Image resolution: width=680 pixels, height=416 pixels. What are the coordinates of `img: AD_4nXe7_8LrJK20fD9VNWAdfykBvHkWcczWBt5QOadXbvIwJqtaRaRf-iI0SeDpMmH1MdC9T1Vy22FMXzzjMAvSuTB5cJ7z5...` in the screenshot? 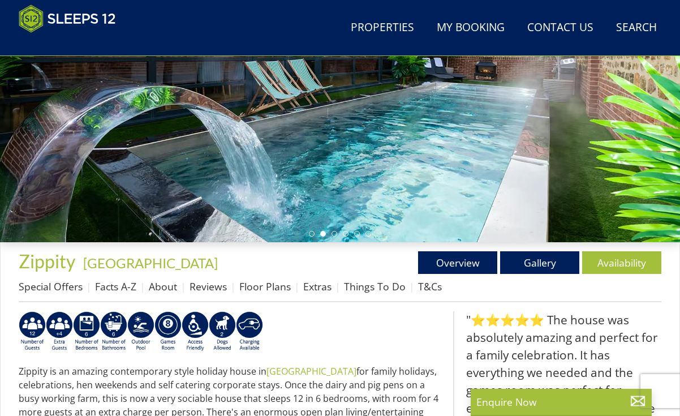 It's located at (222, 332).